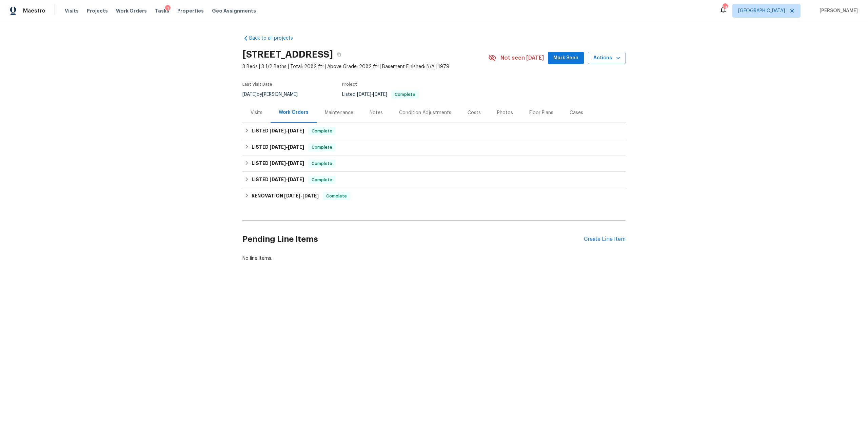 Image resolution: width=868 pixels, height=442 pixels. What do you see at coordinates (566, 58) in the screenshot?
I see `span: Mark Seen` at bounding box center [566, 58].